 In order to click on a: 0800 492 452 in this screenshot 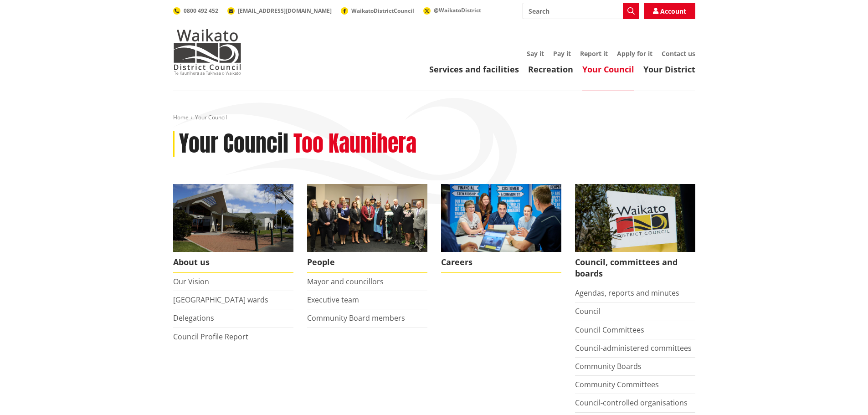, I will do `click(196, 10)`.